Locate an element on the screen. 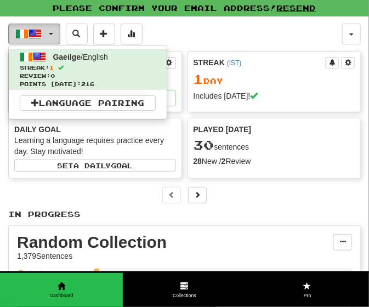  a: Language Pairing is located at coordinates (88, 103).